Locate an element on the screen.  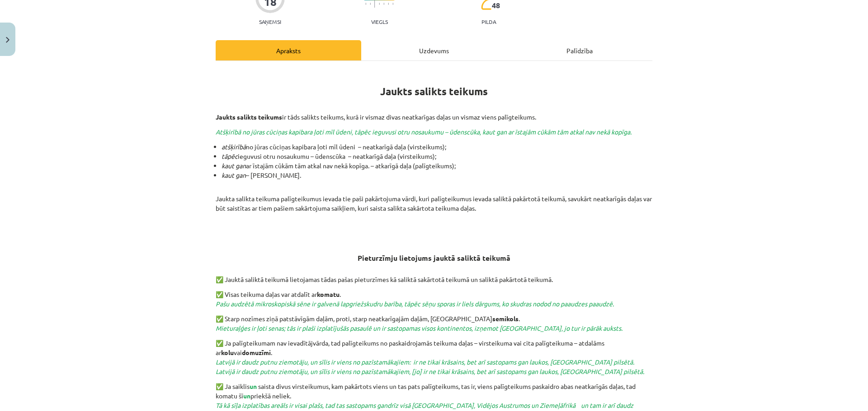
div: Uzdevums is located at coordinates (434, 50).